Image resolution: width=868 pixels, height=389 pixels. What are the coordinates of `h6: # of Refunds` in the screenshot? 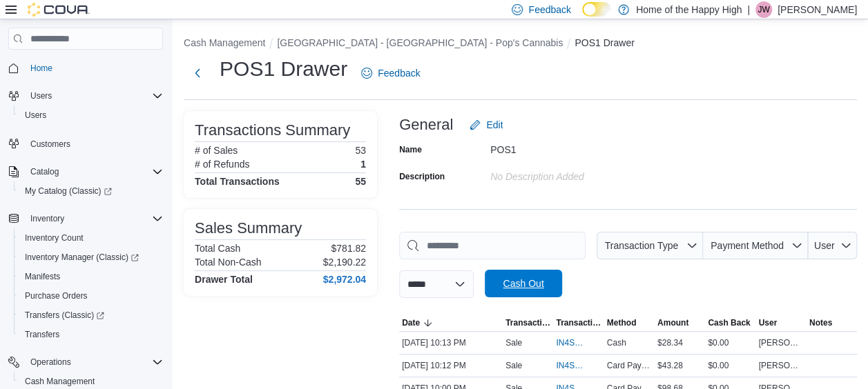 It's located at (221, 164).